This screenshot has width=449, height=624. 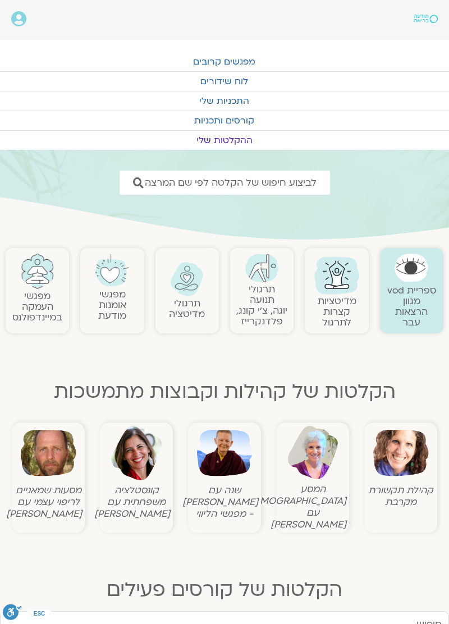 I want to click on figcaption: קהילת תקשורת מקרבת, so click(x=400, y=496).